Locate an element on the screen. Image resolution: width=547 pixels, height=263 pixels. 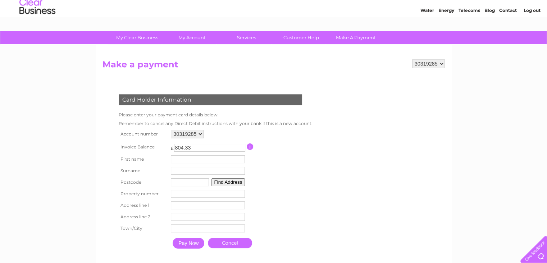
a: Water is located at coordinates (428, 33).